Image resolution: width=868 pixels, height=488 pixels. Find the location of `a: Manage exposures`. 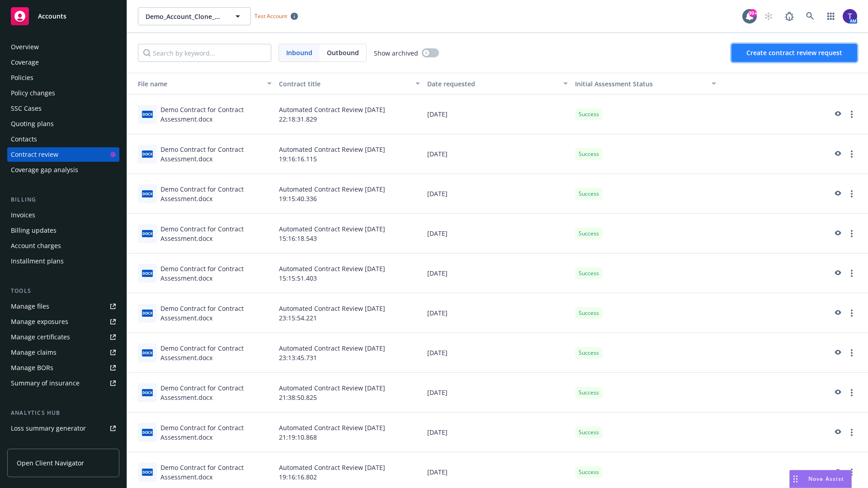

a: Manage exposures is located at coordinates (63, 321).